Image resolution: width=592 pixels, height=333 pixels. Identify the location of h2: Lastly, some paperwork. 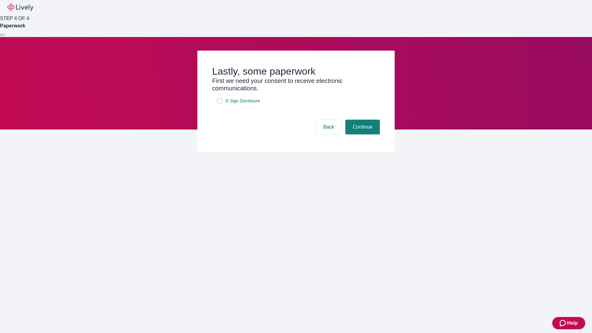
(296, 71).